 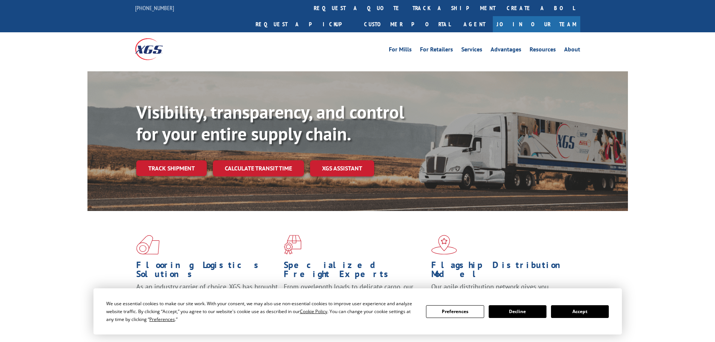 I want to click on button: Preferences, so click(x=455, y=311).